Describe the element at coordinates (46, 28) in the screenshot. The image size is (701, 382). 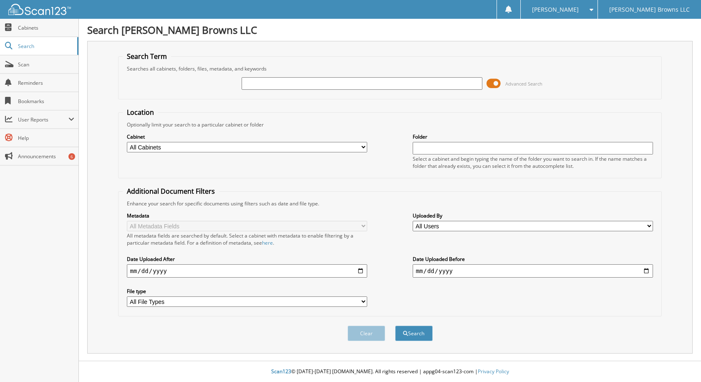
I see `span: Cabinets` at that location.